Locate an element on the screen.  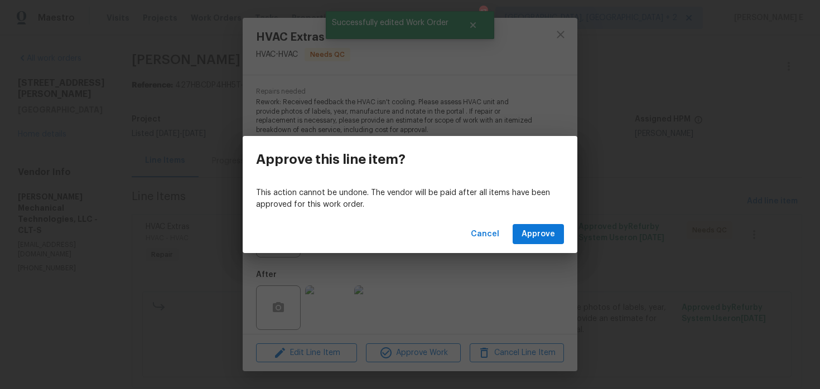
span: Approve is located at coordinates (538, 234).